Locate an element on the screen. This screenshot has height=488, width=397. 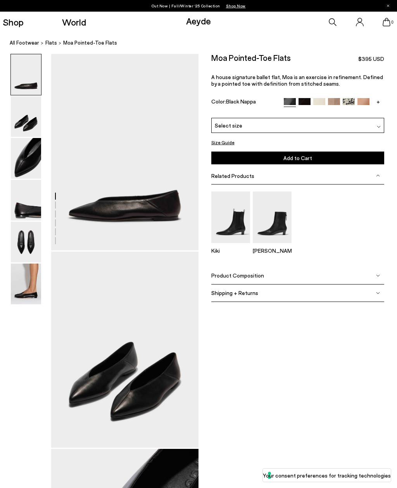
span: Select size is located at coordinates (228, 125).